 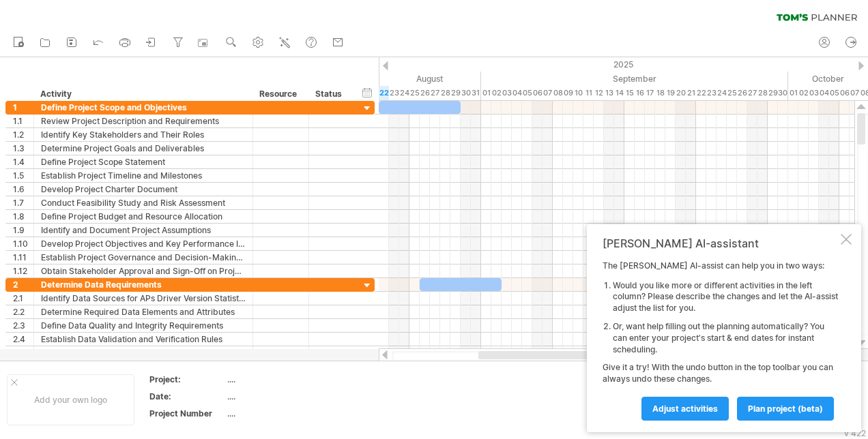 I want to click on div: Define Project Scope and Objectives, so click(x=144, y=107).